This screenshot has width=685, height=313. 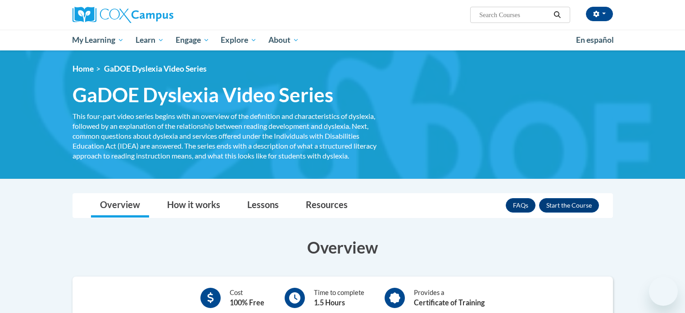 I want to click on a: Cox Campus, so click(x=158, y=15).